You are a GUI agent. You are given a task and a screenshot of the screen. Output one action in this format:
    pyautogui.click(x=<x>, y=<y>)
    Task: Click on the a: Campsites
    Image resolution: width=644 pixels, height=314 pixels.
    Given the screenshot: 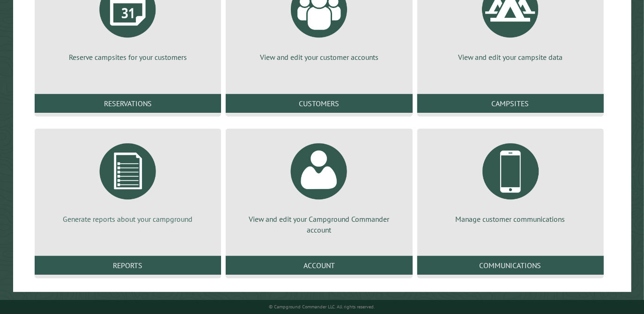 What is the action you would take?
    pyautogui.click(x=511, y=103)
    